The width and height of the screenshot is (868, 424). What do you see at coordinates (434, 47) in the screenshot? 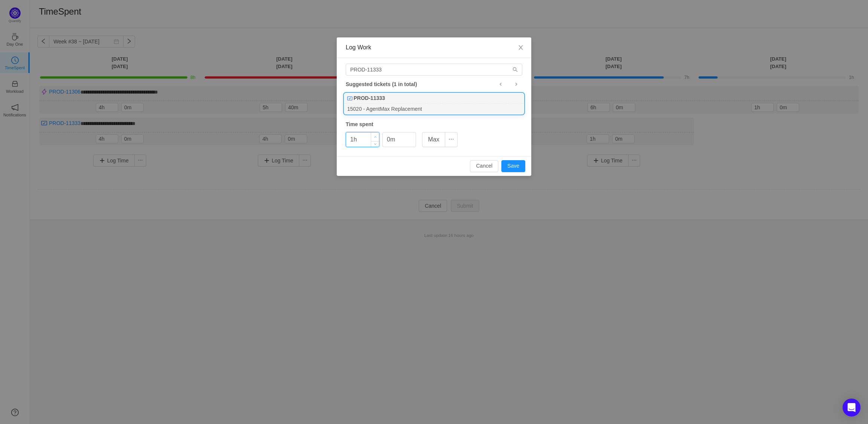
I see `div: Log Work` at bounding box center [434, 47].